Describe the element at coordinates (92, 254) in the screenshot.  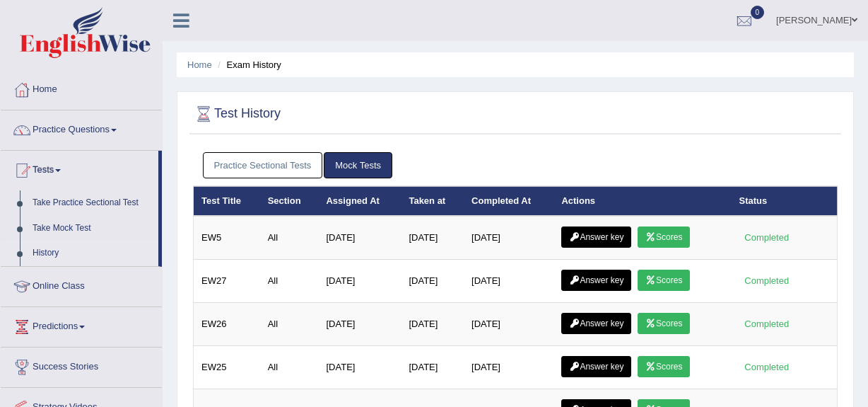
I see `a: History` at that location.